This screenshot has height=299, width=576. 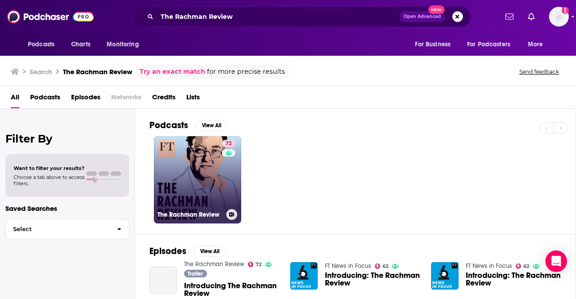 I want to click on a: Podchaser - Follow, Share and Rate Podcasts, so click(x=50, y=17).